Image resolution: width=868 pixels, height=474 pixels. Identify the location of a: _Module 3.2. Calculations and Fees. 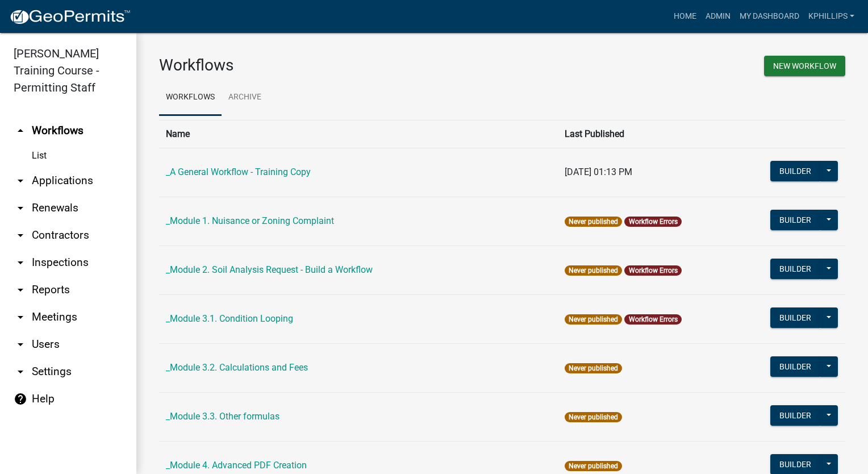
(237, 367).